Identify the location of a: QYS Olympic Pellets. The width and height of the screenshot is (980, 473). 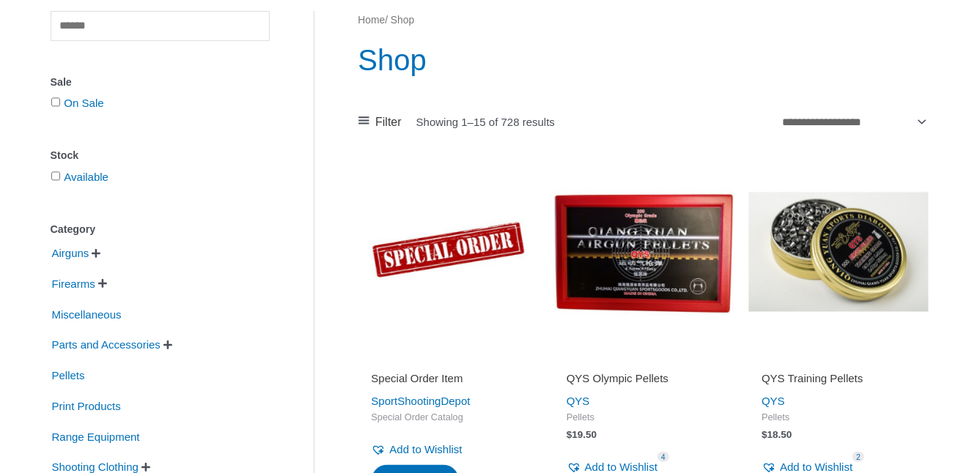
(643, 381).